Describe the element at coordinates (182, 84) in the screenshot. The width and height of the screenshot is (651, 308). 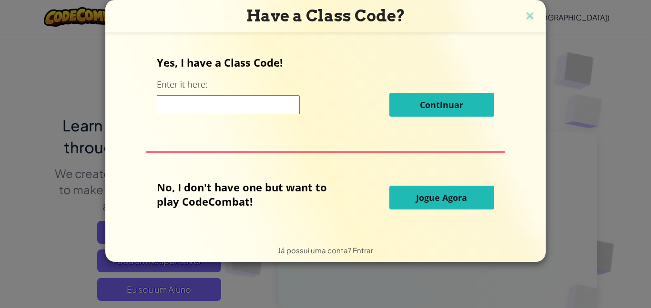
I see `label: Enter it here:` at that location.